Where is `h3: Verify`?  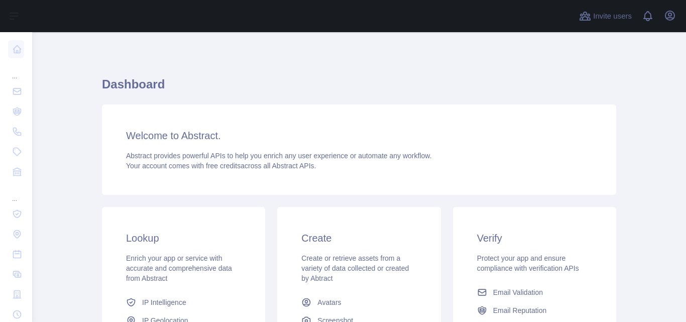 h3: Verify is located at coordinates (535, 238).